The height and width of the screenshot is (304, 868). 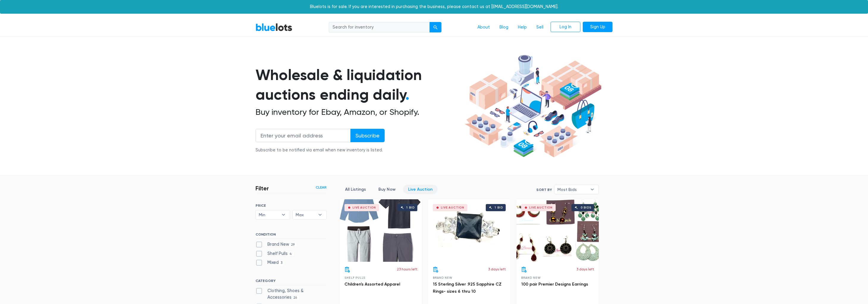 I want to click on img: hero-ee84e7d0318cb26816c560f6b4441b76977f77a177738b4e94f68c95b2b83dbb.png, so click(x=534, y=106).